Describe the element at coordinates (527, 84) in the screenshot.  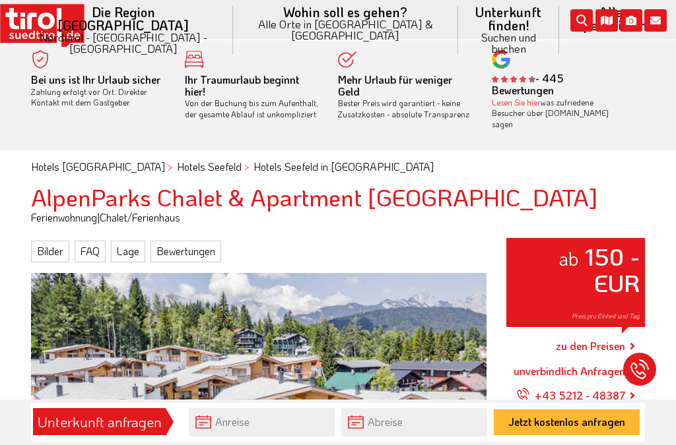
I see `b: - 445 Bewertungen` at that location.